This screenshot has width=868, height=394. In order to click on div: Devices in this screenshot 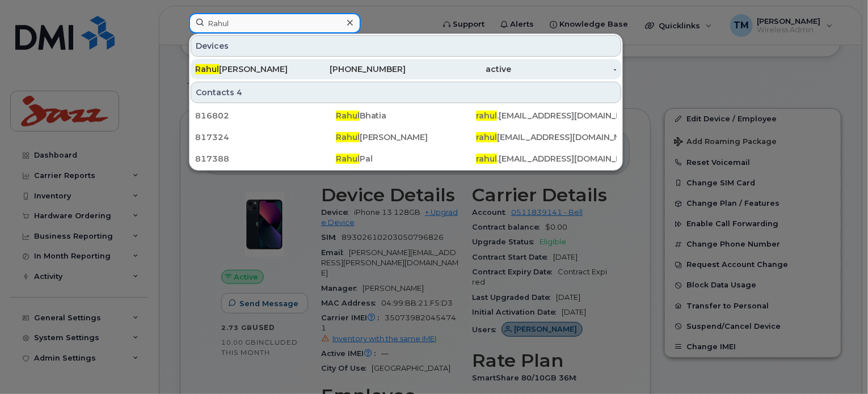, I will do `click(406, 46)`.